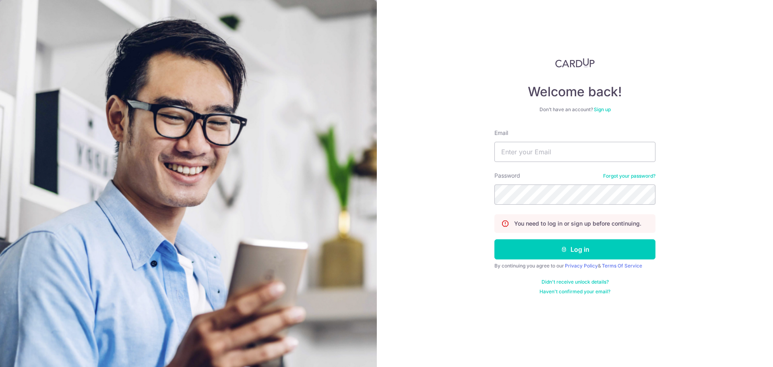 This screenshot has height=367, width=773. I want to click on div: Don’t have an account?, so click(575, 110).